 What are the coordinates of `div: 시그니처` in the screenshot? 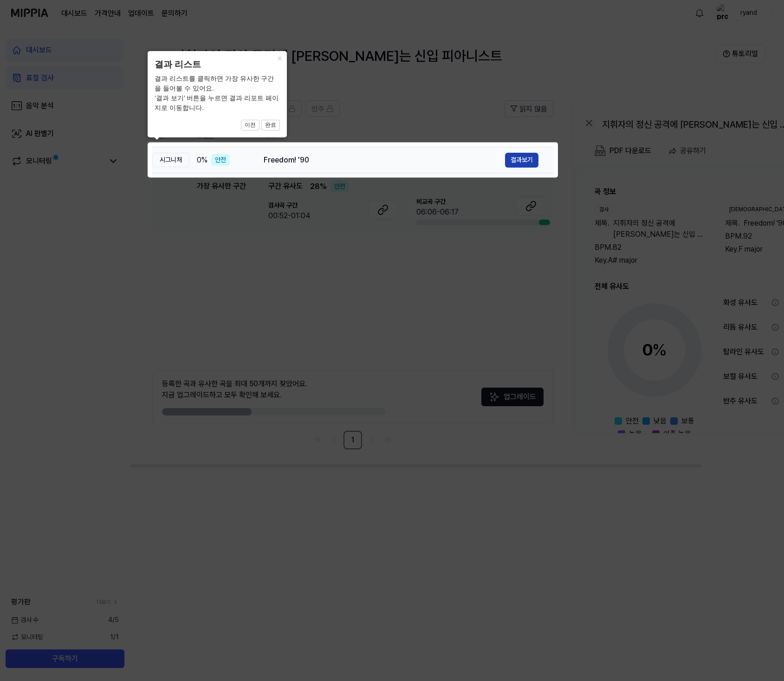 It's located at (171, 159).